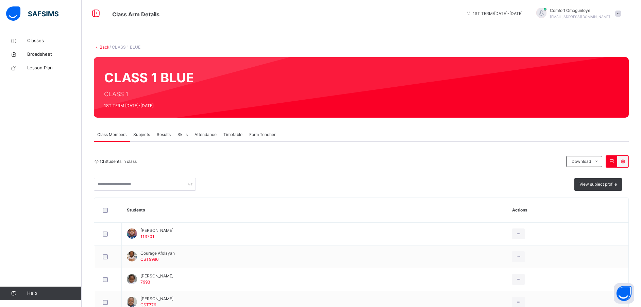  What do you see at coordinates (577, 14) in the screenshot?
I see `div: ComfortOmogunloye` at bounding box center [577, 14].